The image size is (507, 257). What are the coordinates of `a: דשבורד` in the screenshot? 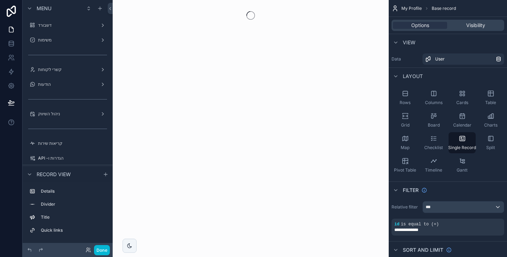 It's located at (68, 25).